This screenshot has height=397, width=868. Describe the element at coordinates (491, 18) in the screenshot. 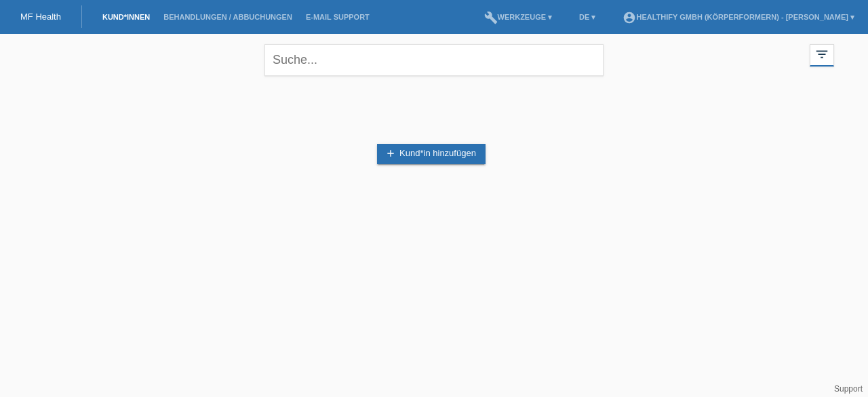

I see `i: build` at that location.